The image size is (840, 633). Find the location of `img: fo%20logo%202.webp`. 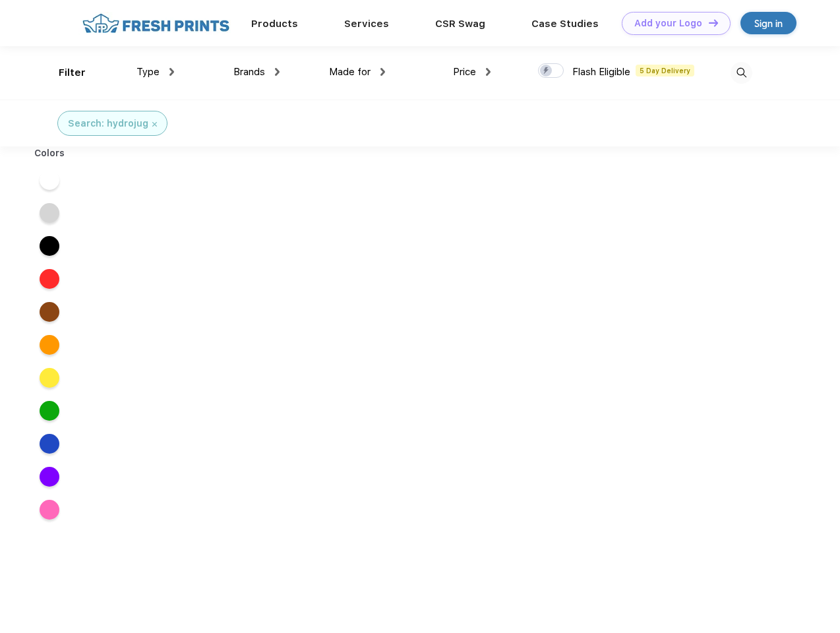

img: fo%20logo%202.webp is located at coordinates (156, 23).